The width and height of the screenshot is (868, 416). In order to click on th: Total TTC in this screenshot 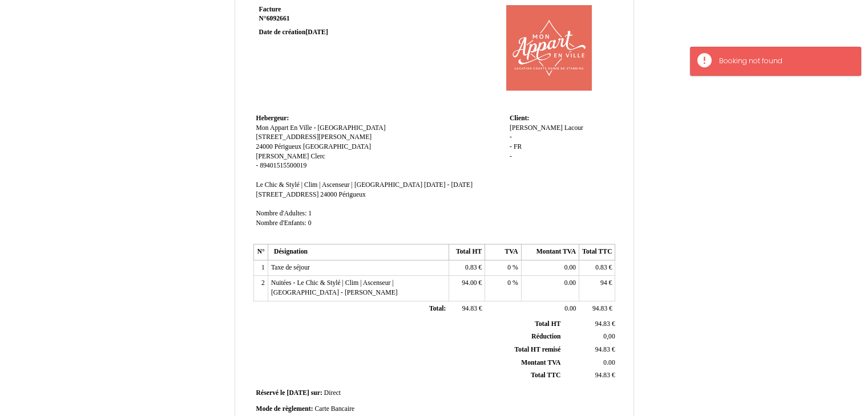, I will do `click(597, 253)`.